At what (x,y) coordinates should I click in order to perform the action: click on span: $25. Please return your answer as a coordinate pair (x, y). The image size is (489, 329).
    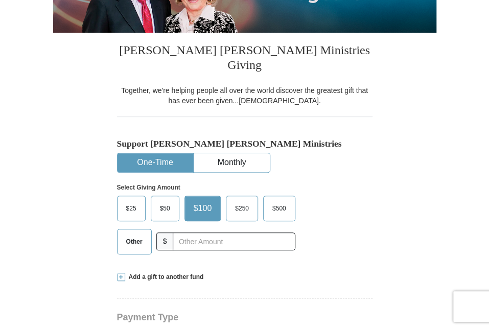
    Looking at the image, I should click on (131, 209).